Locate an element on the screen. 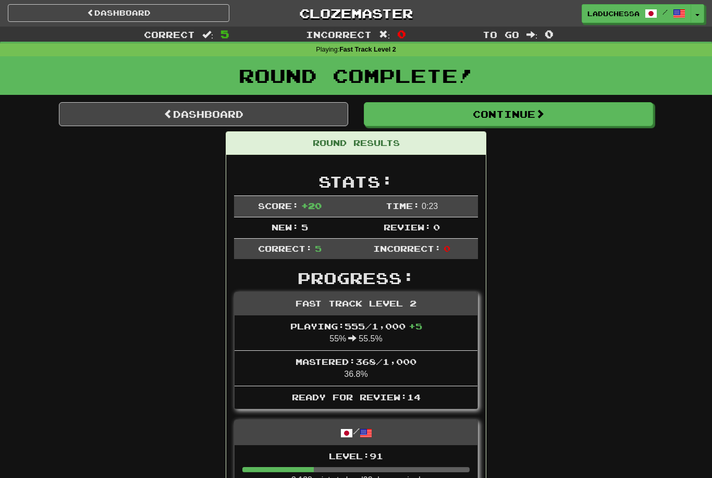 This screenshot has width=712, height=478. span: Correct is located at coordinates (169, 34).